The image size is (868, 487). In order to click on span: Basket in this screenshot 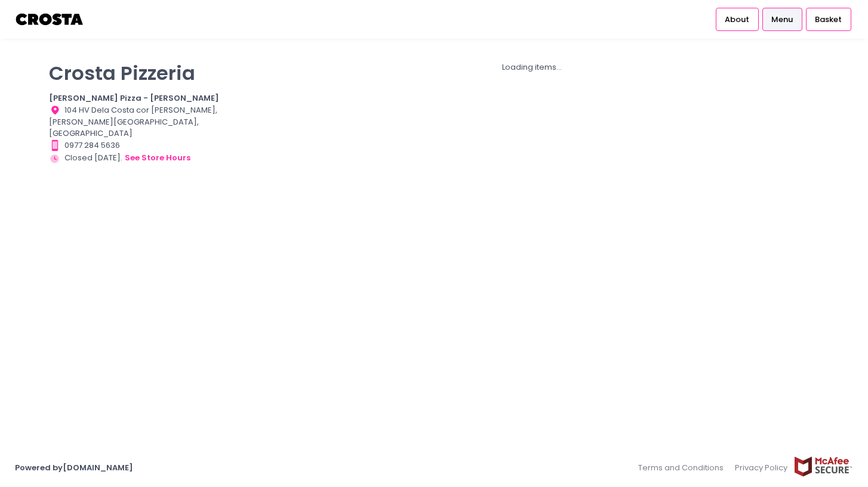, I will do `click(828, 20)`.